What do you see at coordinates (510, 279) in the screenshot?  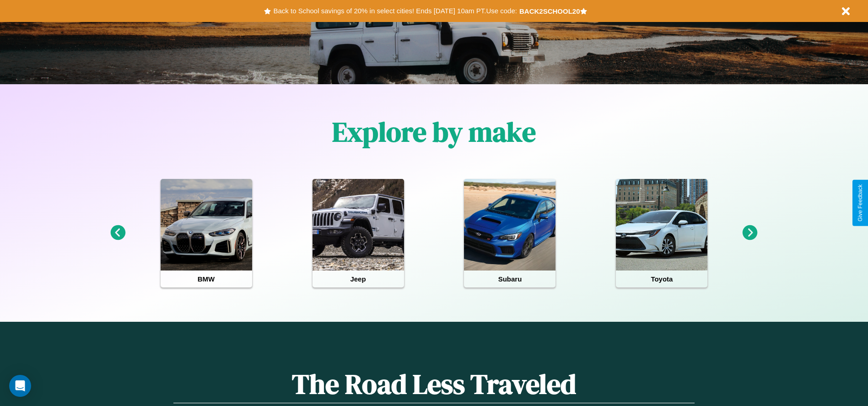 I see `h4: Subaru` at bounding box center [510, 279].